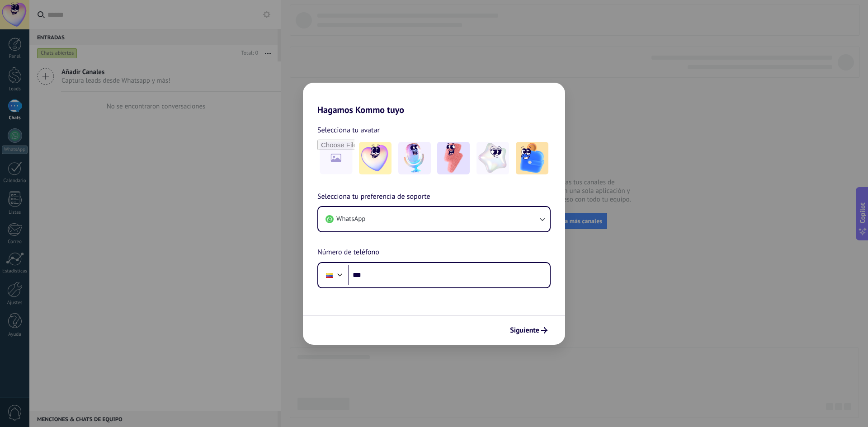 This screenshot has height=427, width=868. Describe the element at coordinates (350, 219) in the screenshot. I see `span: WhatsApp` at that location.